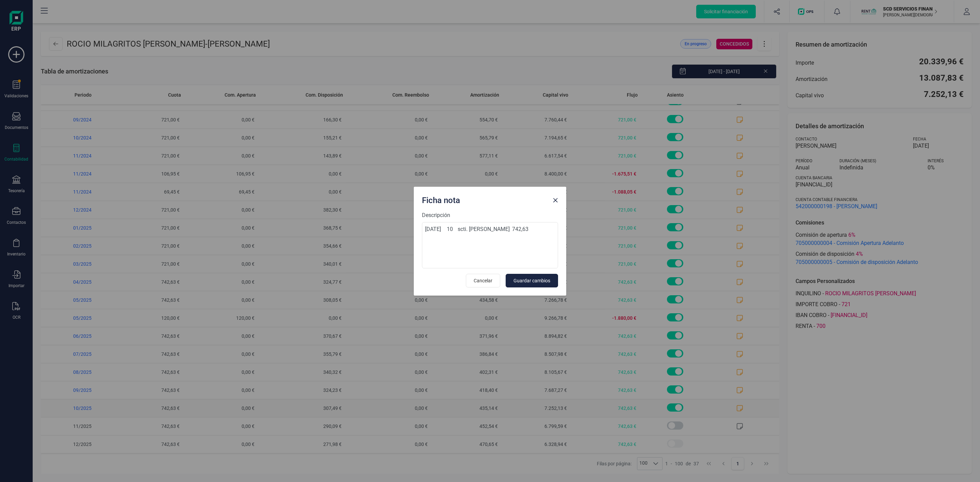 Image resolution: width=980 pixels, height=482 pixels. What do you see at coordinates (490, 216) in the screenshot?
I see `label: Descripción` at bounding box center [490, 216].